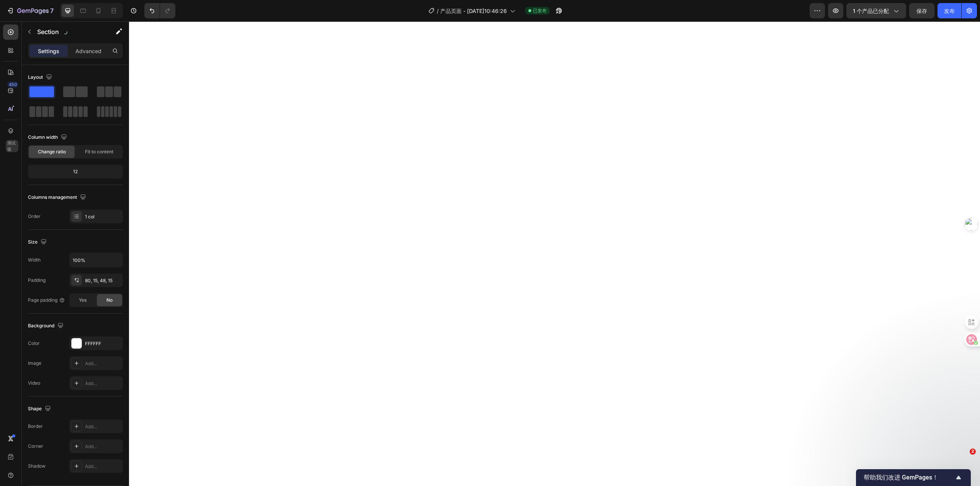  Describe the element at coordinates (34, 383) in the screenshot. I see `div: Video` at that location.